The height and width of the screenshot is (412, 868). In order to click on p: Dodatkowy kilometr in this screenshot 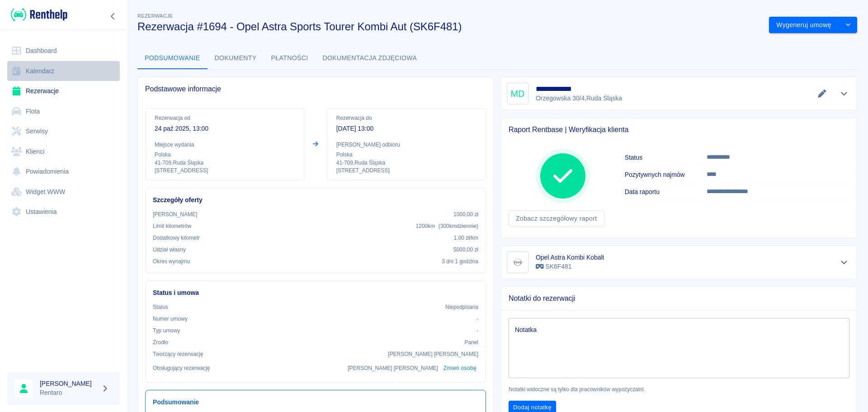, I will do `click(176, 238)`.